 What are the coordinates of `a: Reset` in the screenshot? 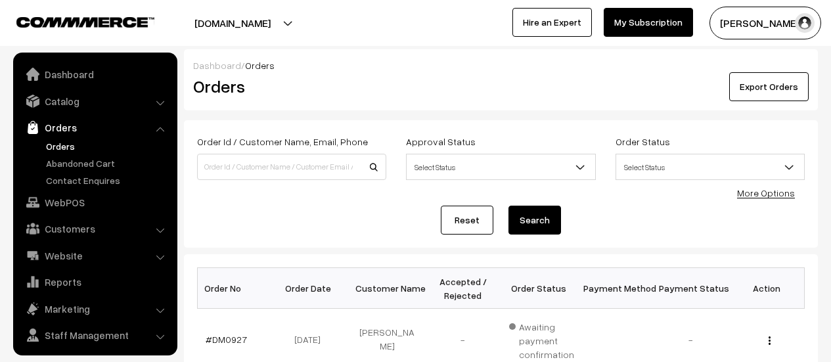 It's located at (467, 220).